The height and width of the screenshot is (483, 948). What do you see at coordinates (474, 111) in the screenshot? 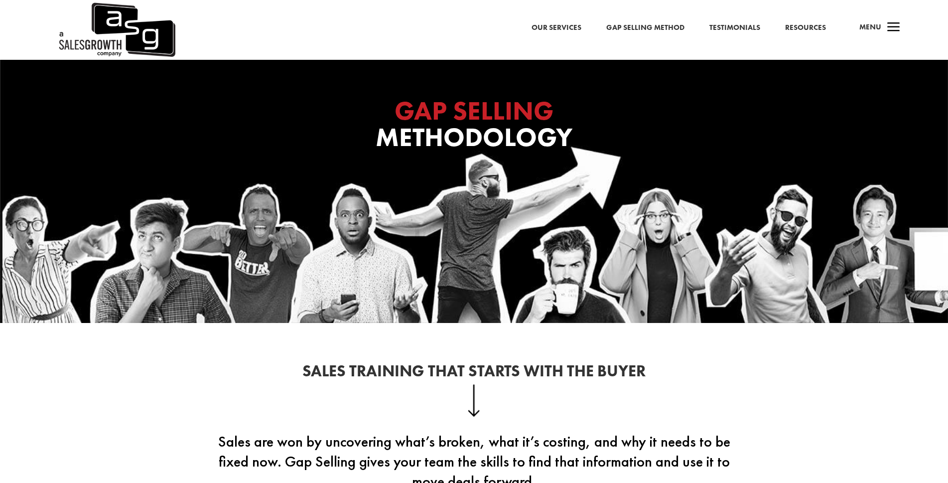
I see `span: GAP SELLING` at bounding box center [474, 111].